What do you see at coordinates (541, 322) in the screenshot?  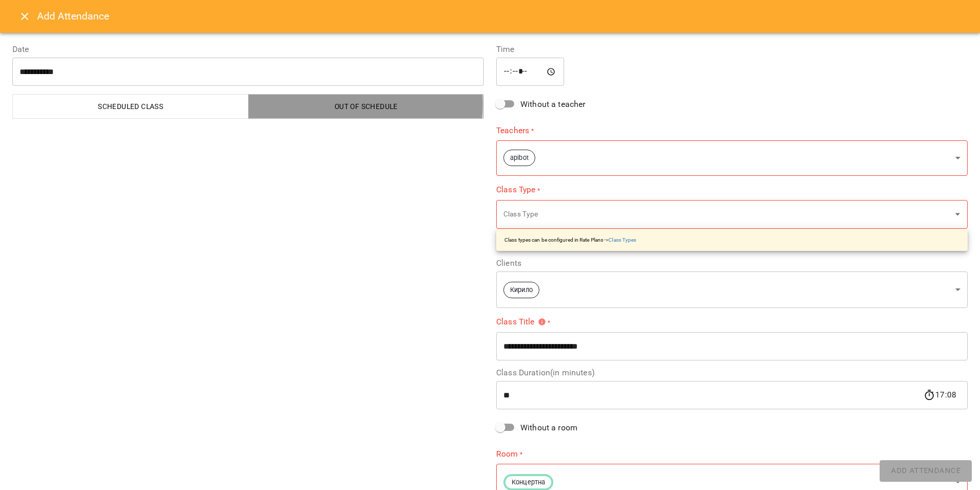 I see `svg: Please specify class title or select clients` at bounding box center [541, 322].